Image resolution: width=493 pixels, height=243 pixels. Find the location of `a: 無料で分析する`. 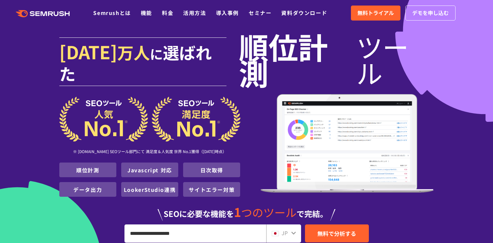

a: 無料で分析する is located at coordinates (337, 233).